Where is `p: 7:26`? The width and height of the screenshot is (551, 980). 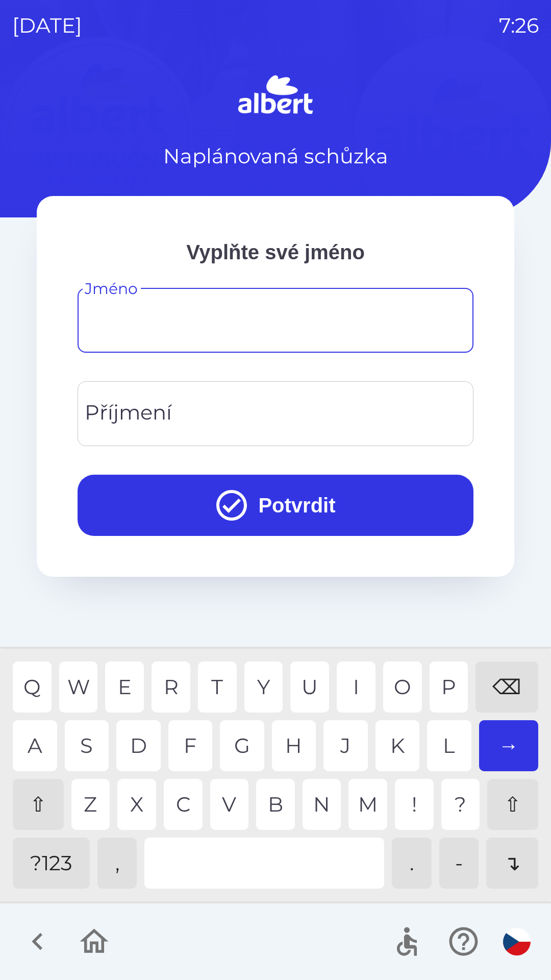
p: 7:26 is located at coordinates (519, 25).